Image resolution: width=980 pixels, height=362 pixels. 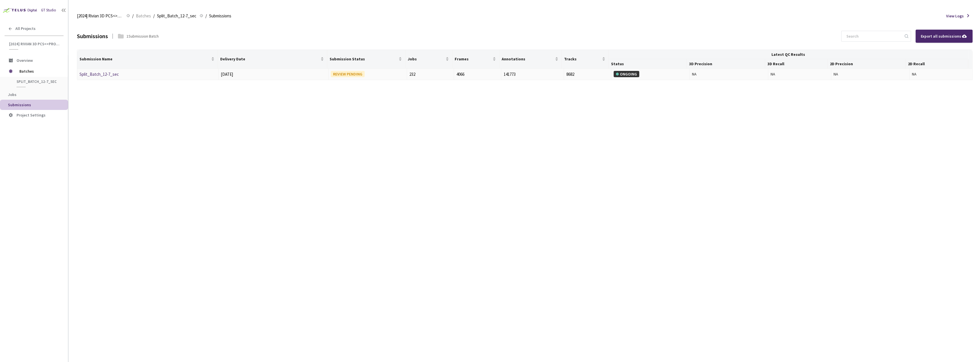 I want to click on th: Jobs, so click(x=429, y=59).